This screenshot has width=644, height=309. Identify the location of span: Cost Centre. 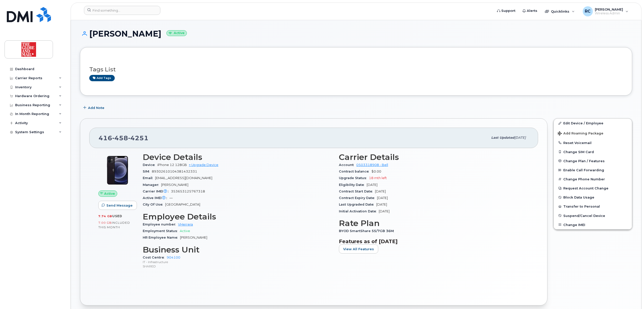
(154, 257).